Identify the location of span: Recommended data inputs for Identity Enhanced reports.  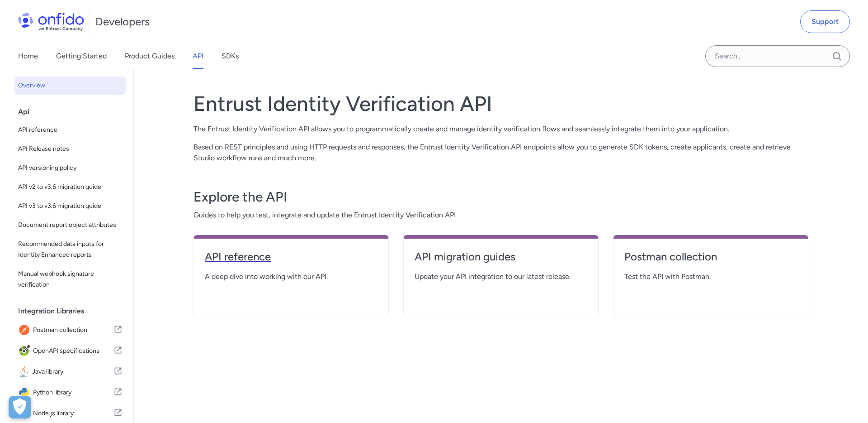
(70, 249).